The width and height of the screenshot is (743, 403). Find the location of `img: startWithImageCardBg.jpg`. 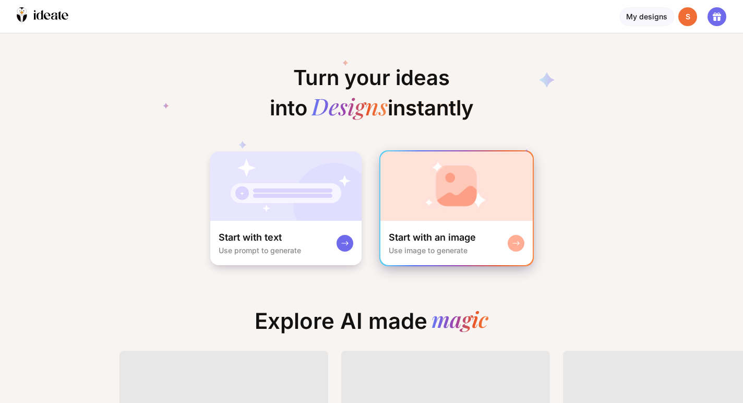

img: startWithImageCardBg.jpg is located at coordinates (457, 186).